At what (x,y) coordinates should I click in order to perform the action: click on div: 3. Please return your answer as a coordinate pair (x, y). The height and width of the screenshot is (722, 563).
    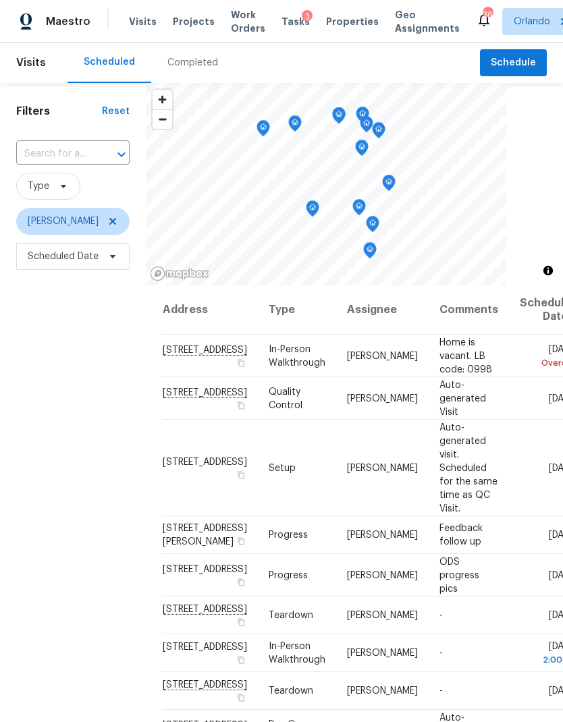
    Looking at the image, I should click on (307, 17).